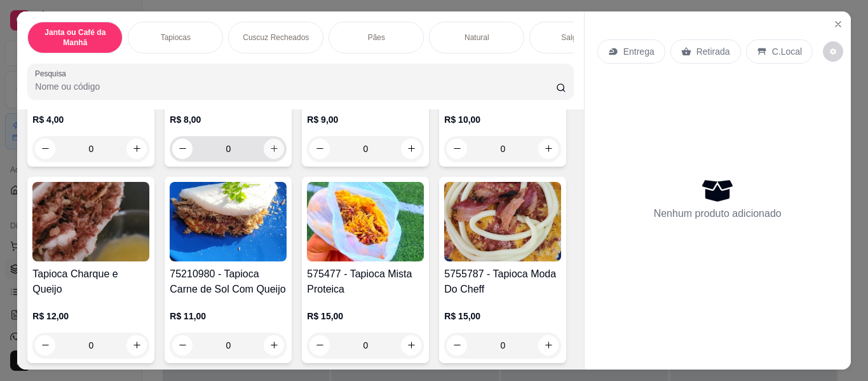  I want to click on p: C.Local, so click(786, 52).